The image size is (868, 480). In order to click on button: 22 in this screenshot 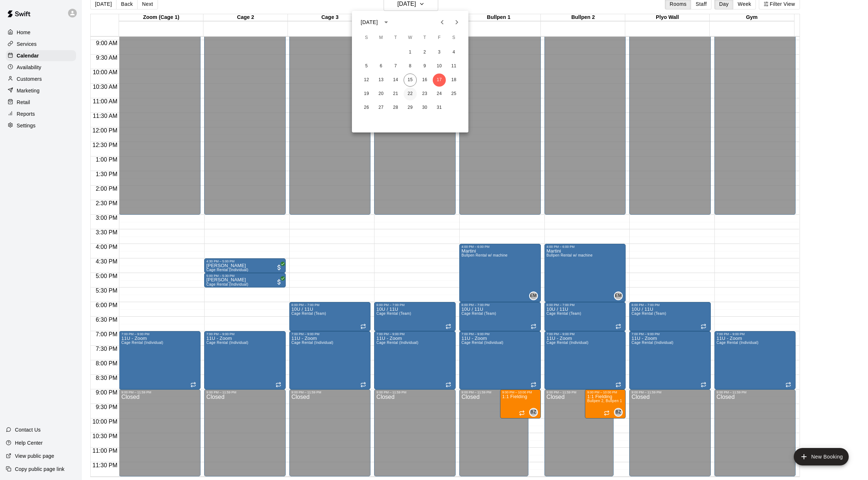, I will do `click(410, 94)`.